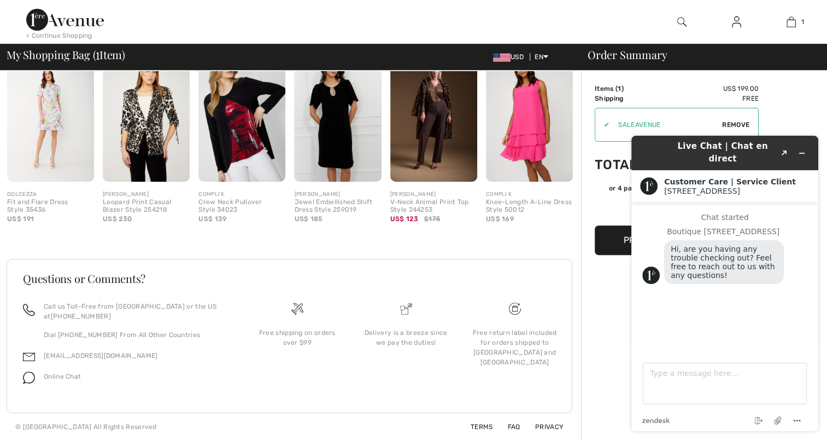  Describe the element at coordinates (242, 206) in the screenshot. I see `div: Crew Neck Pullover Style 34023` at that location.